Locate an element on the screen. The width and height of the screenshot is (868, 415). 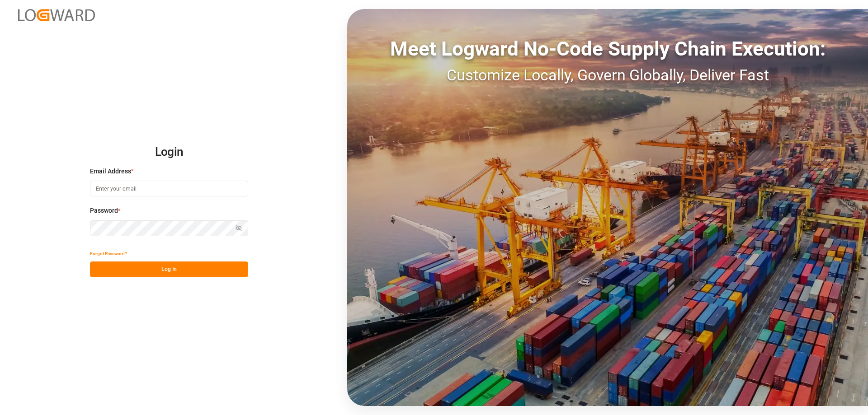
button: Forgot Password? is located at coordinates (108, 254).